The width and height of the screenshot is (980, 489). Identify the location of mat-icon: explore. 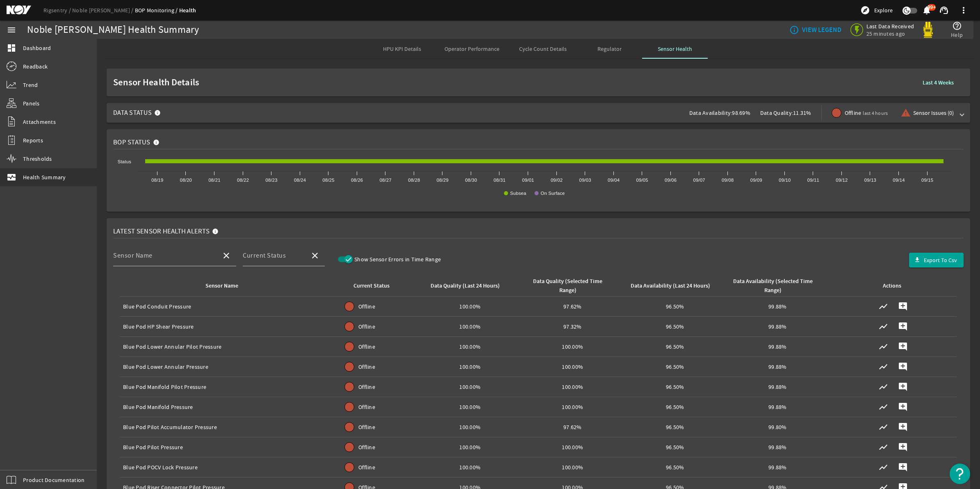
(865, 11).